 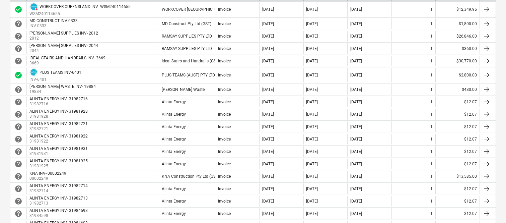 What do you see at coordinates (18, 9) in the screenshot?
I see `div: Invoice was approved` at bounding box center [18, 9].